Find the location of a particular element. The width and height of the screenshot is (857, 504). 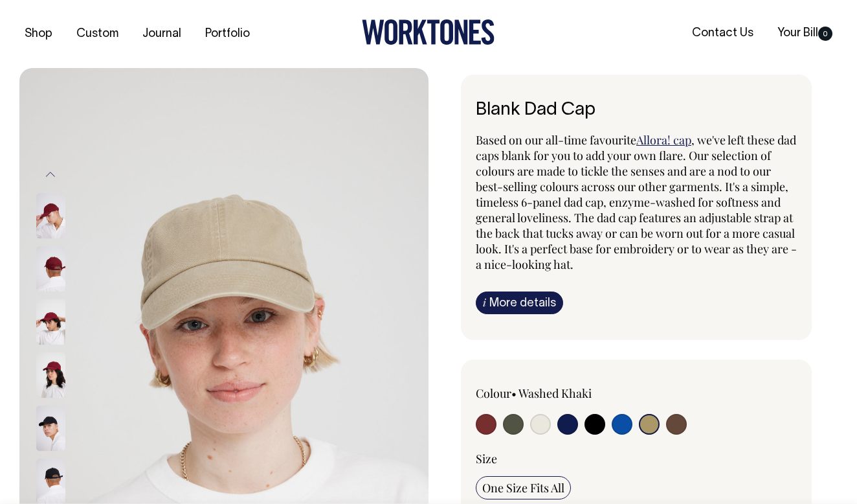

a: Portfolio is located at coordinates (227, 34).